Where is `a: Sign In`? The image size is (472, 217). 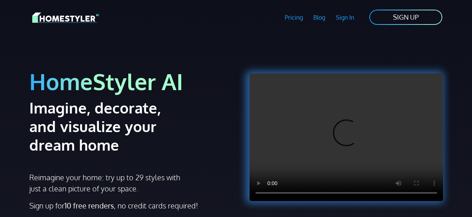
a: Sign In is located at coordinates (345, 17).